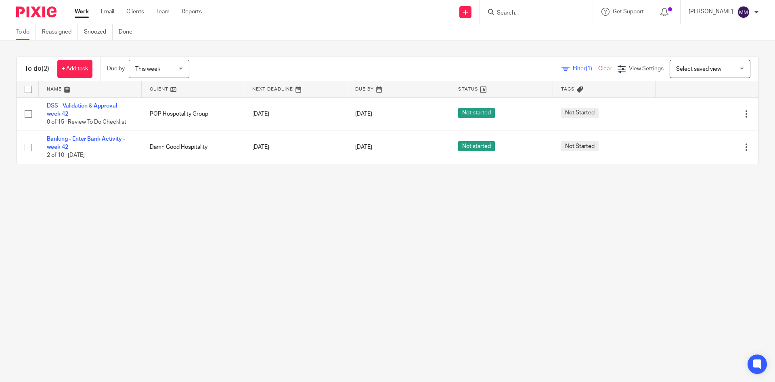 Image resolution: width=775 pixels, height=382 pixels. I want to click on a: Work, so click(82, 12).